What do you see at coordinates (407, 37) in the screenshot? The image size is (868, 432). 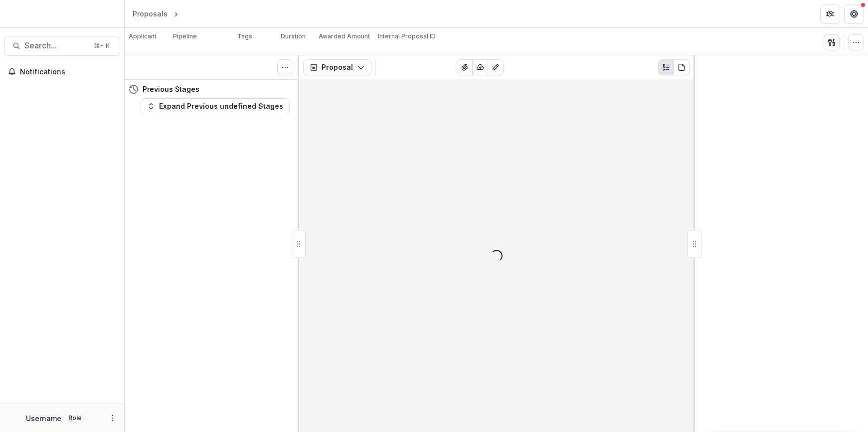 I see `p: Internal Proposal ID` at bounding box center [407, 37].